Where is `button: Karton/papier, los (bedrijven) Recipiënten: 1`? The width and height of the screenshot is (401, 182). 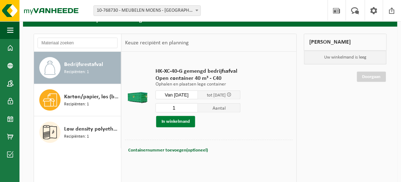 button: Karton/papier, los (bedrijven) Recipiënten: 1 is located at coordinates (78, 100).